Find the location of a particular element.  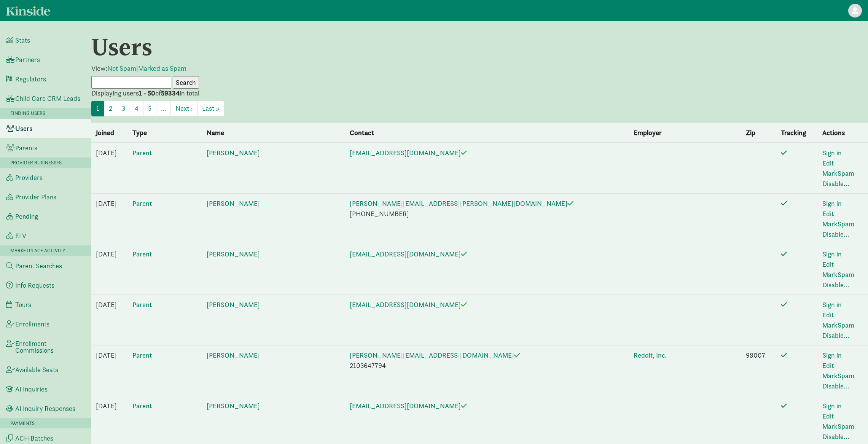

a: 5 is located at coordinates (150, 109).